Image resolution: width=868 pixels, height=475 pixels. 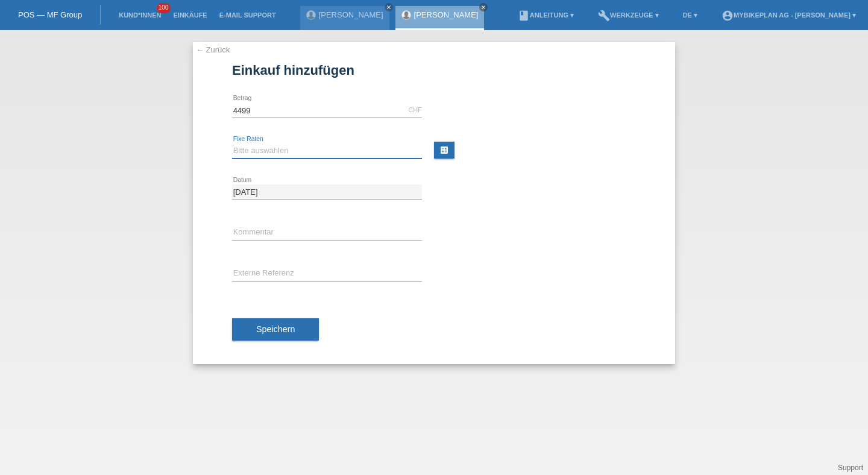 What do you see at coordinates (727, 16) in the screenshot?
I see `i: account_circle` at bounding box center [727, 16].